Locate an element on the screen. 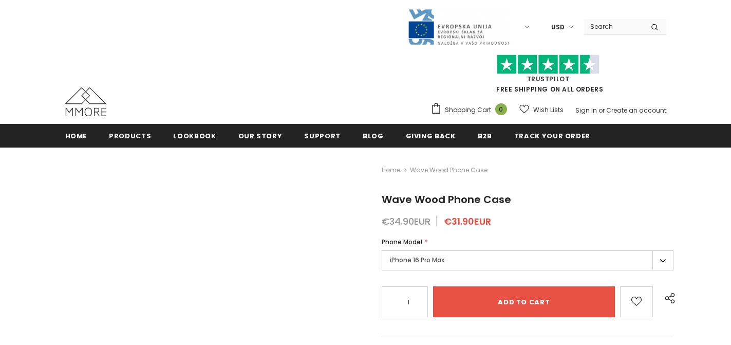 The height and width of the screenshot is (345, 731). span: FREE SHIPPING ON ALL ORDERS is located at coordinates (548, 76).